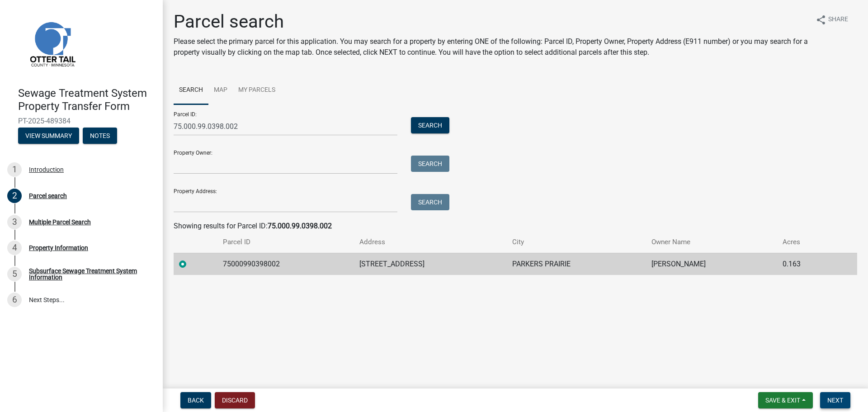  Describe the element at coordinates (14, 196) in the screenshot. I see `div: 2` at that location.